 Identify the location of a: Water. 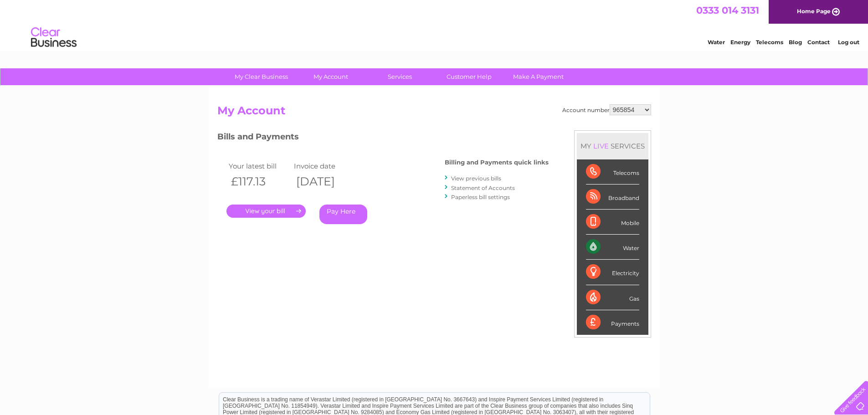
(716, 42).